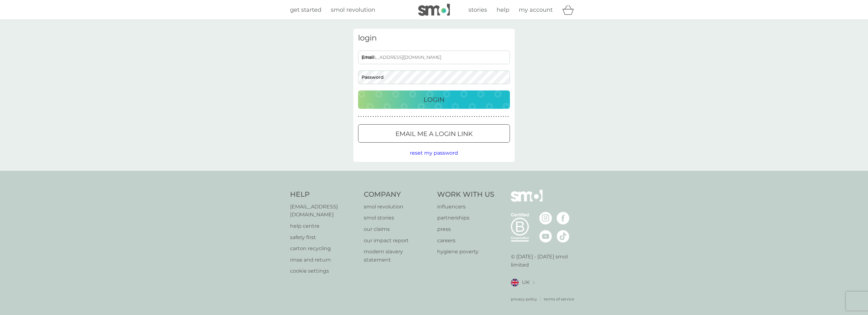 Image resolution: width=868 pixels, height=315 pixels. What do you see at coordinates (397, 206) in the screenshot?
I see `p: smol revolution` at bounding box center [397, 206].